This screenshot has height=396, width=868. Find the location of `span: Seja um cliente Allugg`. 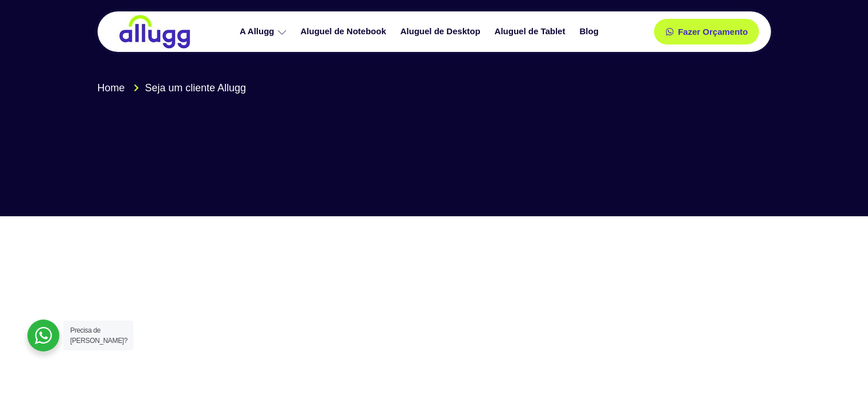

span: Seja um cliente Allugg is located at coordinates (194, 88).